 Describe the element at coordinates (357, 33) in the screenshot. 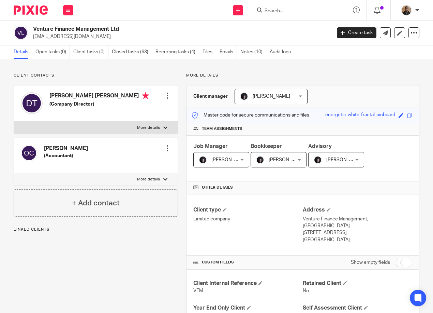

I see `a: Create task` at that location.